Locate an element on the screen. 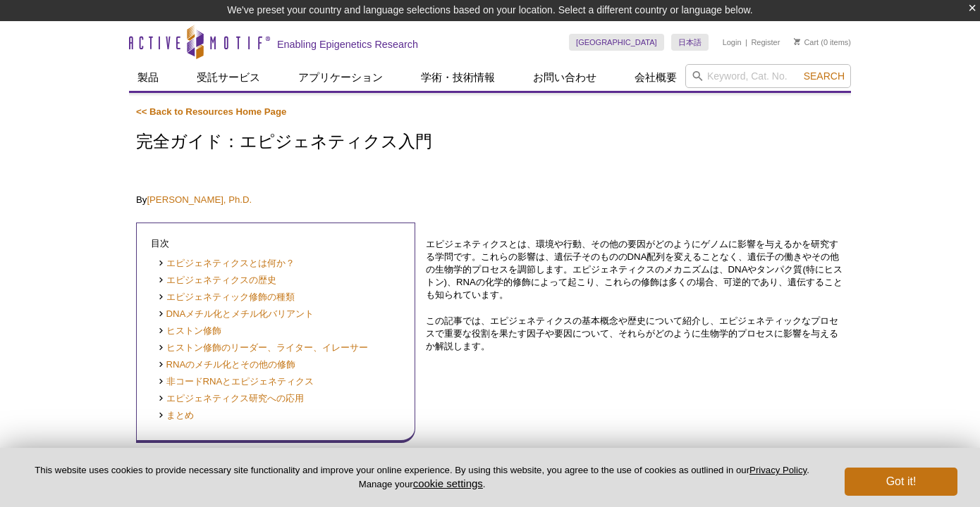 The width and height of the screenshot is (980, 507). h2: Enabling Epigenetics Research is located at coordinates (347, 45).